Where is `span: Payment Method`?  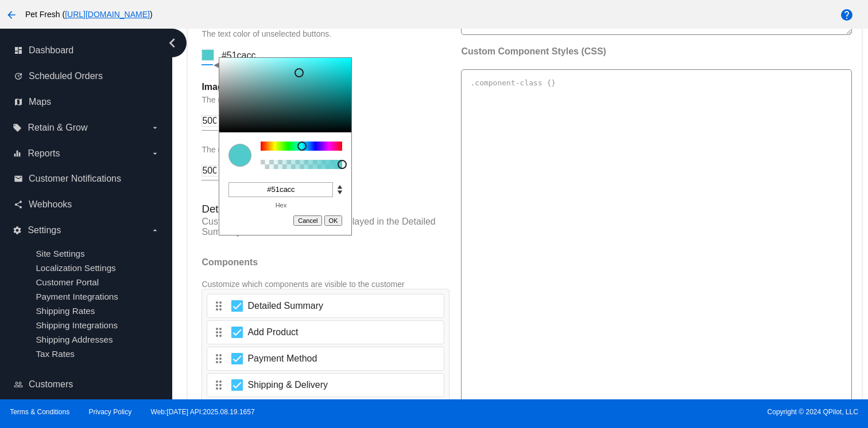 span: Payment Method is located at coordinates (282, 359).